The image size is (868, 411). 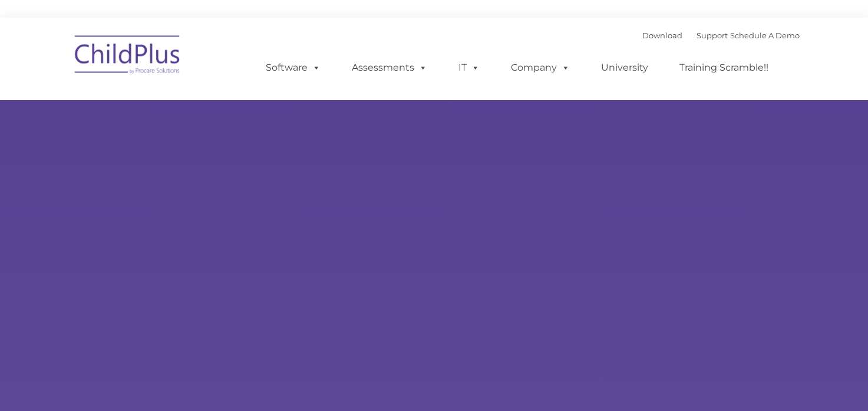 What do you see at coordinates (625, 67) in the screenshot?
I see `a: University` at bounding box center [625, 67].